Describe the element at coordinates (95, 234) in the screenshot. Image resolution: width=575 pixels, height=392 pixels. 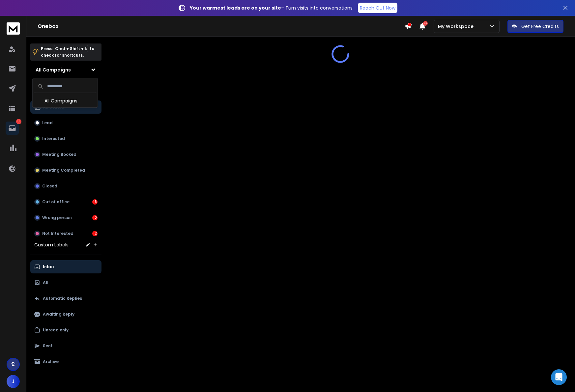
I see `div: 12` at that location.